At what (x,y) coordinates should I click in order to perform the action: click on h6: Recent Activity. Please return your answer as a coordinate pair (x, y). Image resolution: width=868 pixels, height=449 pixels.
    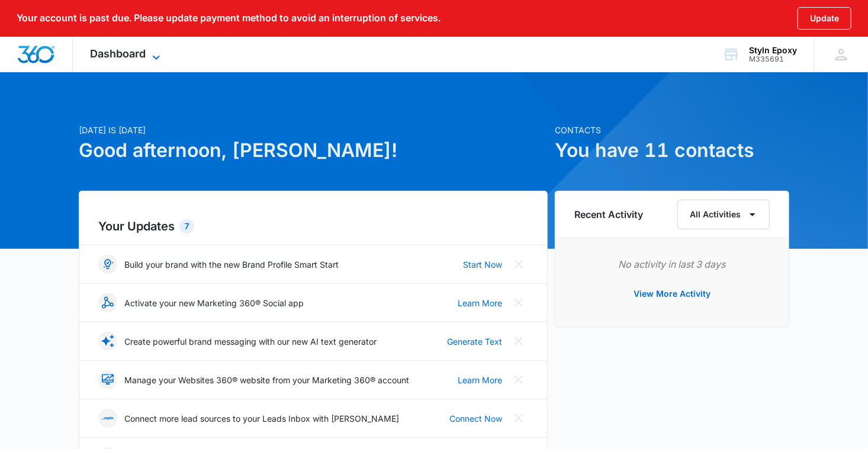
    Looking at the image, I should click on (609, 215).